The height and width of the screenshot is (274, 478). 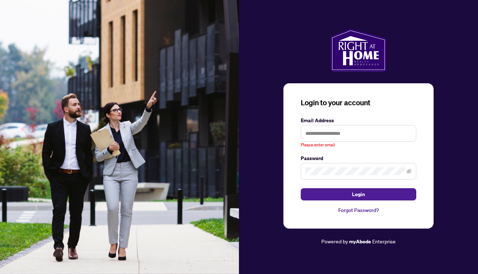 I want to click on span: Enterprise, so click(x=384, y=241).